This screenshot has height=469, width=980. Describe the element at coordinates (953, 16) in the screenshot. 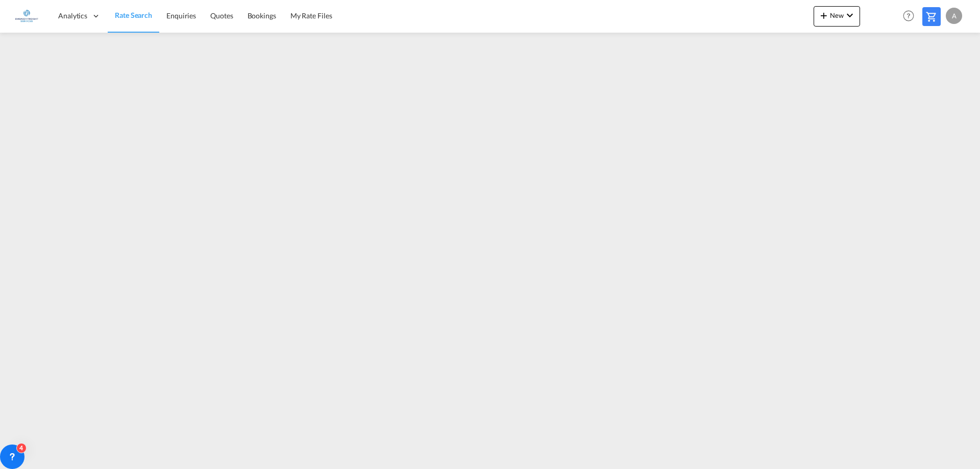

I see `div: A` at that location.